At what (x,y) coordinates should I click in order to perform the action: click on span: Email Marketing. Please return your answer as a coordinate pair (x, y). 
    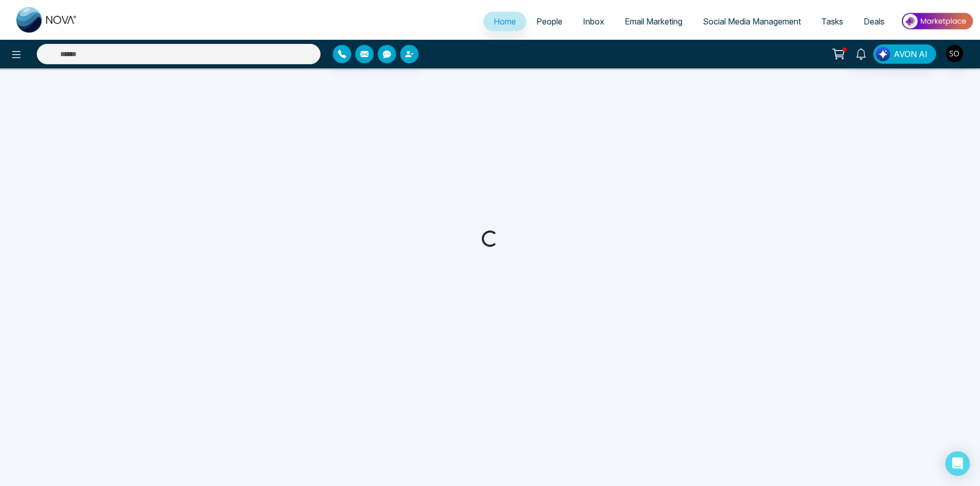
    Looking at the image, I should click on (654, 22).